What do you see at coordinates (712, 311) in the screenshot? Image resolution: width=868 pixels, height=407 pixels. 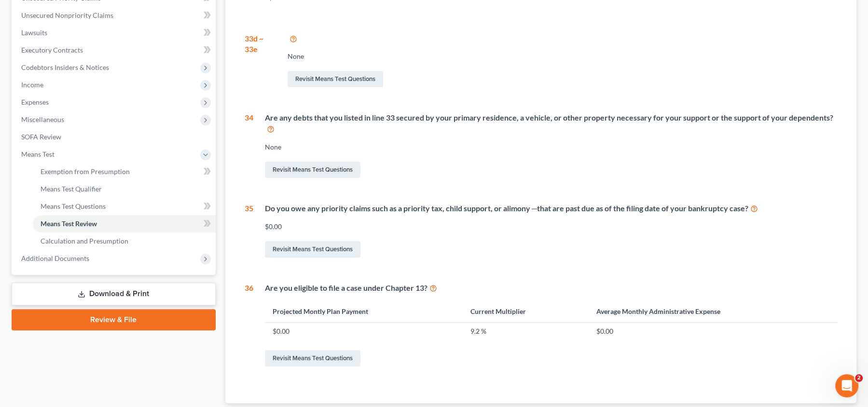 I see `th: Average Monthly Administrative Expense` at bounding box center [712, 311].